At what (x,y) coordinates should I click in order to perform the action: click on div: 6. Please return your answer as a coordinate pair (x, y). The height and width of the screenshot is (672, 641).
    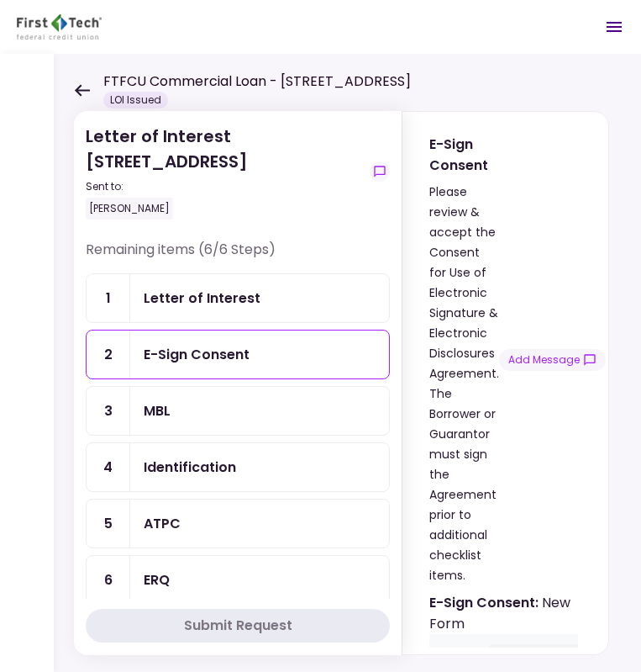
    Looking at the image, I should click on (109, 580).